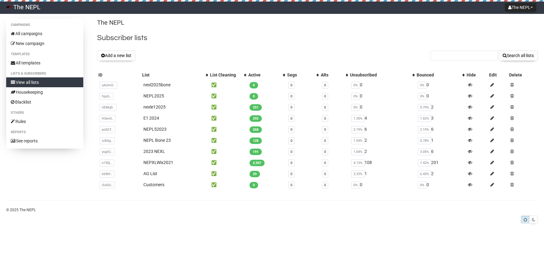 Image resolution: width=544 pixels, height=279 pixels. What do you see at coordinates (255, 141) in the screenshot?
I see `span: 128` at bounding box center [255, 141].